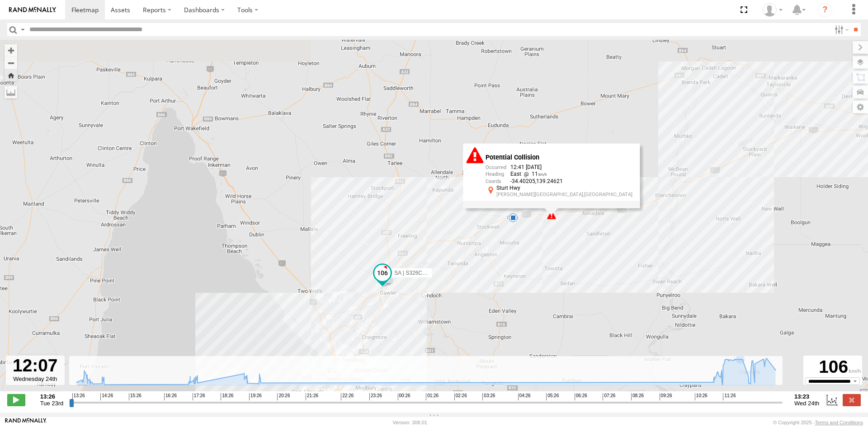 This screenshot has width=868, height=427. What do you see at coordinates (564, 187) in the screenshot?
I see `div: Sturt Hwy` at bounding box center [564, 187].